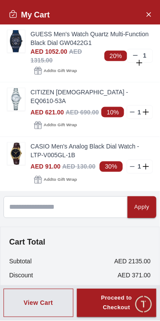 The image size is (160, 321). Describe the element at coordinates (142, 207) in the screenshot. I see `button: Apply` at that location.